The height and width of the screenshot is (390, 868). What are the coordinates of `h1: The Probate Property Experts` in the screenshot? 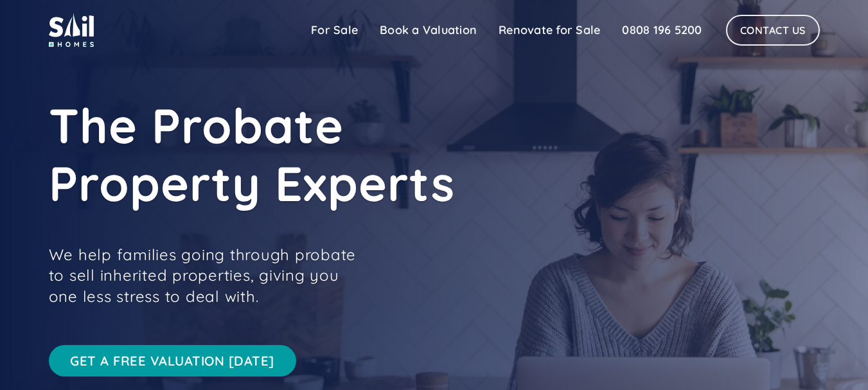 It's located at (338, 154).